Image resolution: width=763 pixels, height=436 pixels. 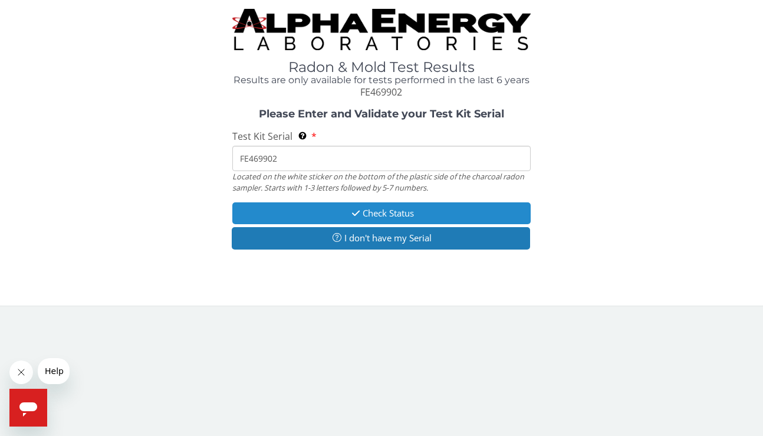 I want to click on span: Help, so click(x=17, y=13).